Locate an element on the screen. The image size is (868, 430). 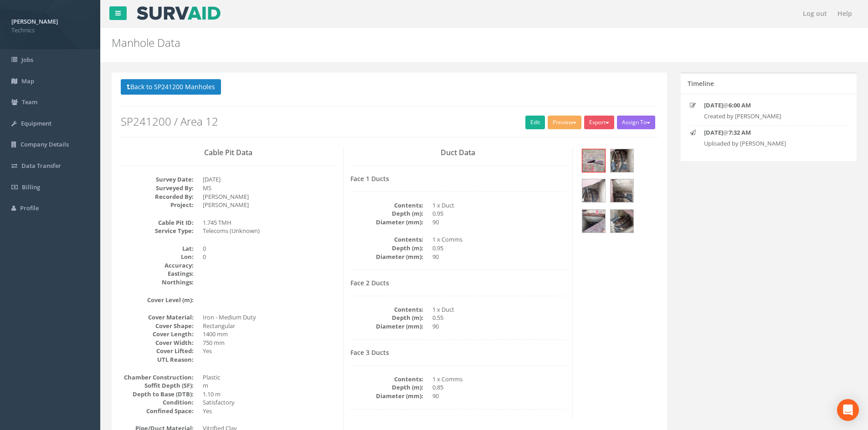
h3: Cable Pit Data is located at coordinates (229, 153).